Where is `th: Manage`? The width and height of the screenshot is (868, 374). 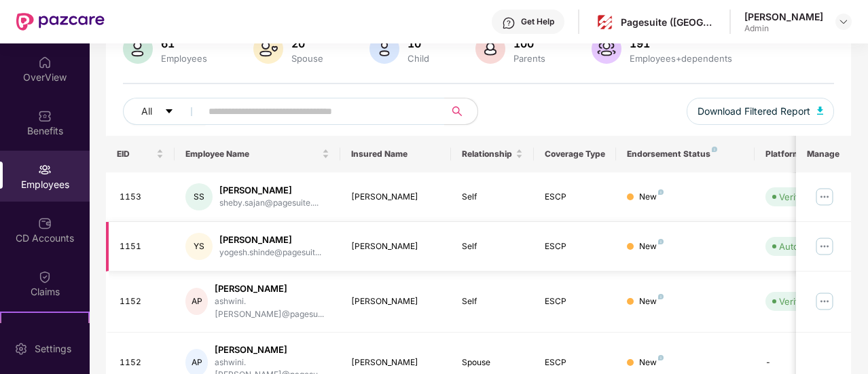 th: Manage is located at coordinates (824, 154).